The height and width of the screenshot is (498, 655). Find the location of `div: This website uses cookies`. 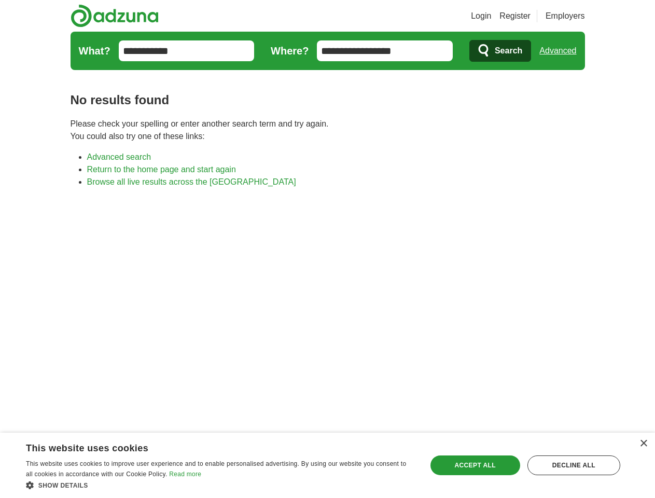

div: This website uses cookies is located at coordinates (207, 446).